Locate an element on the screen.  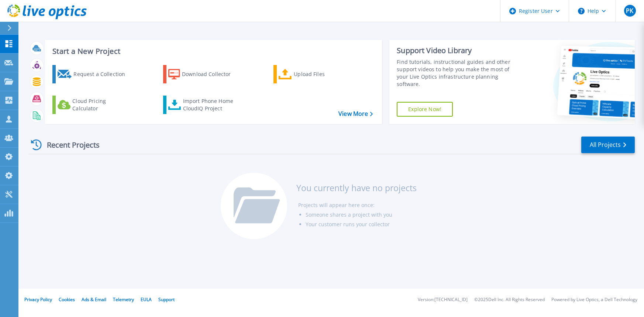
a: Cloud Pricing Calculator is located at coordinates (94, 105).